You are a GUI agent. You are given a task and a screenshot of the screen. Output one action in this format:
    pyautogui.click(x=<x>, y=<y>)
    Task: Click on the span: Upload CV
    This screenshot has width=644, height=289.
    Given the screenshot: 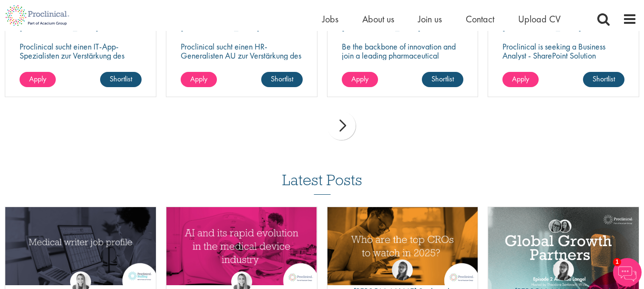 What is the action you would take?
    pyautogui.click(x=539, y=19)
    